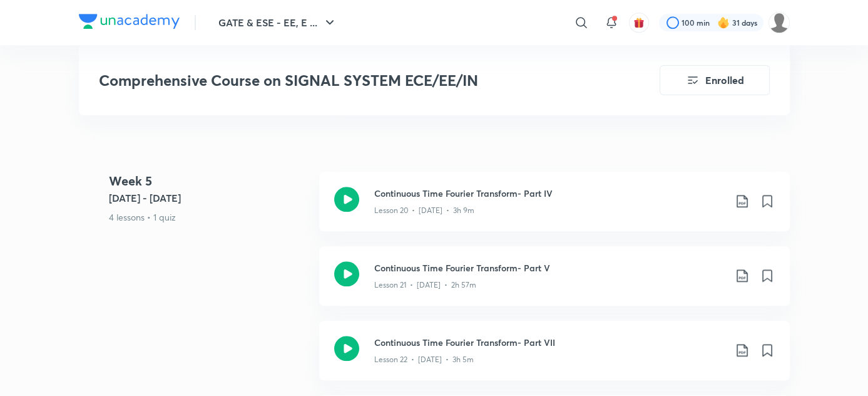  Describe the element at coordinates (129, 21) in the screenshot. I see `img: Company Logo` at that location.